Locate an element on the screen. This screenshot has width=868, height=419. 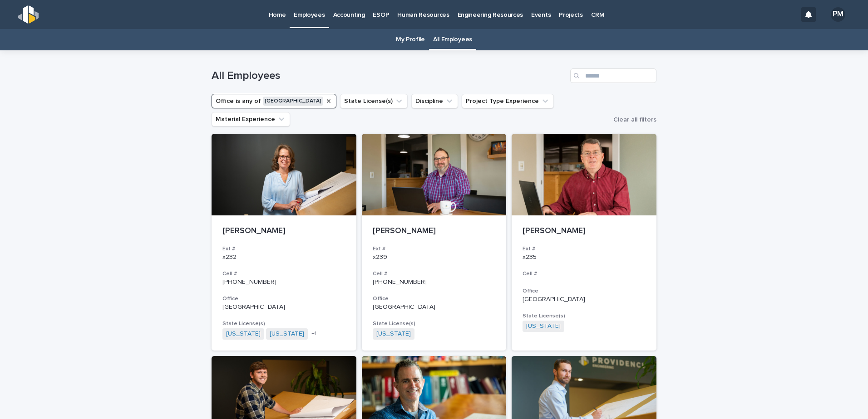
button: Discipline is located at coordinates (435, 101).